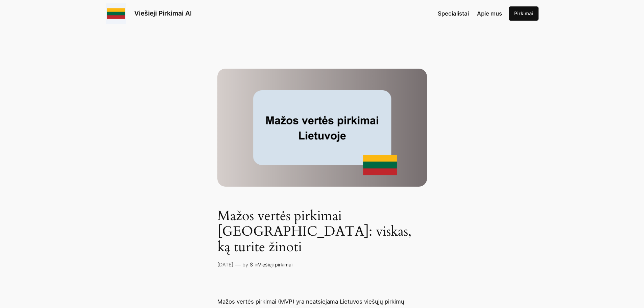  Describe the element at coordinates (454, 14) in the screenshot. I see `span: Specialistai` at that location.